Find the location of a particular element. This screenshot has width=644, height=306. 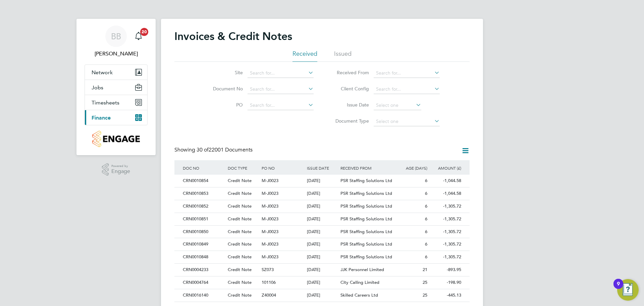

div: Showing is located at coordinates (214, 150).